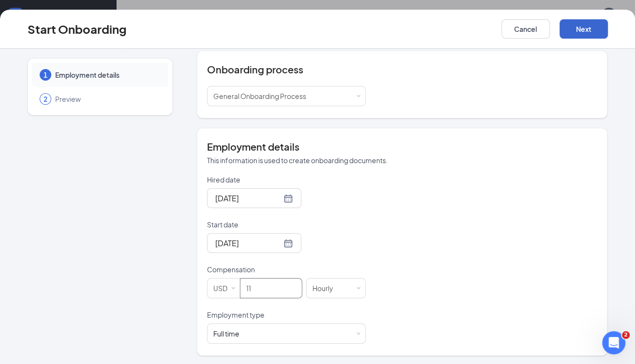 The width and height of the screenshot is (635, 364). Describe the element at coordinates (584, 29) in the screenshot. I see `button: Next` at that location.